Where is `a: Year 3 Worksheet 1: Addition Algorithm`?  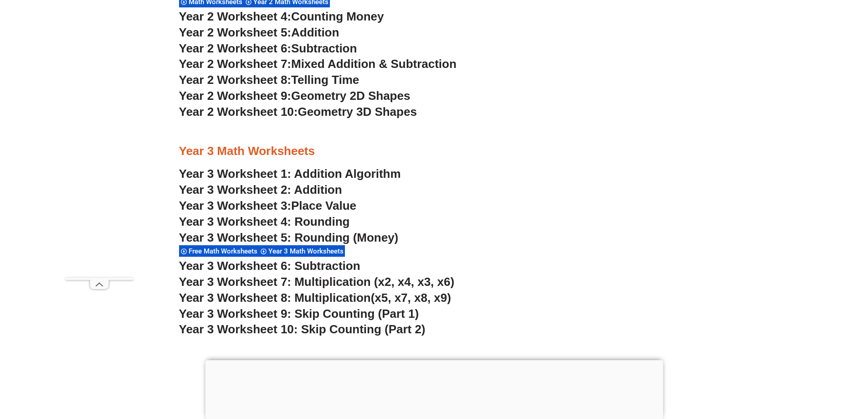
a: Year 3 Worksheet 1: Addition Algorithm is located at coordinates (289, 174).